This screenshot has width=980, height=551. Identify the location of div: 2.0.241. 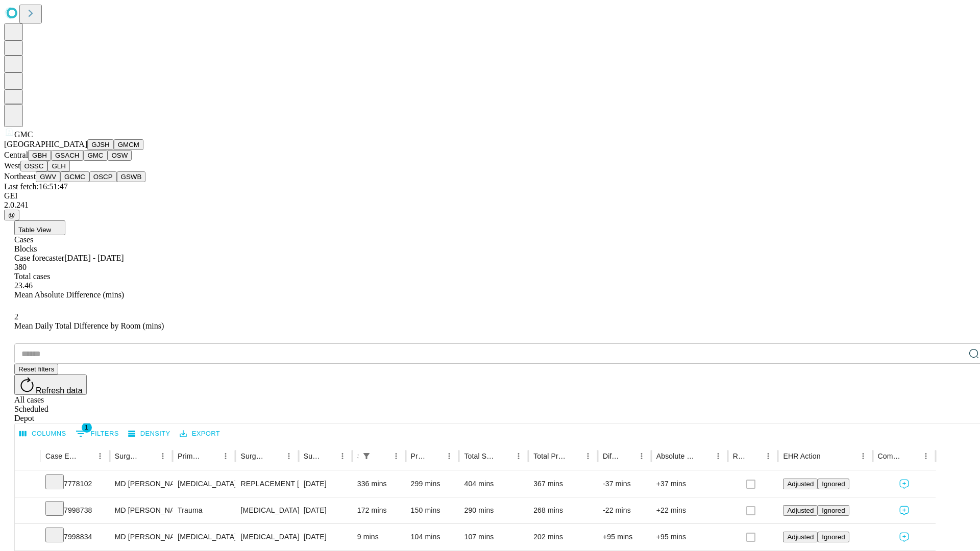
(490, 205).